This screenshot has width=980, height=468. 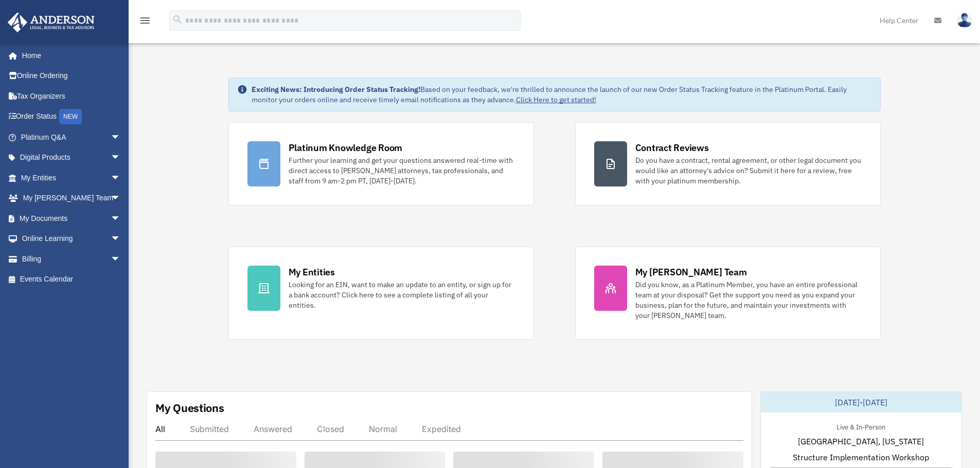 I want to click on a: Online Learningarrow_drop_down, so click(x=71, y=239).